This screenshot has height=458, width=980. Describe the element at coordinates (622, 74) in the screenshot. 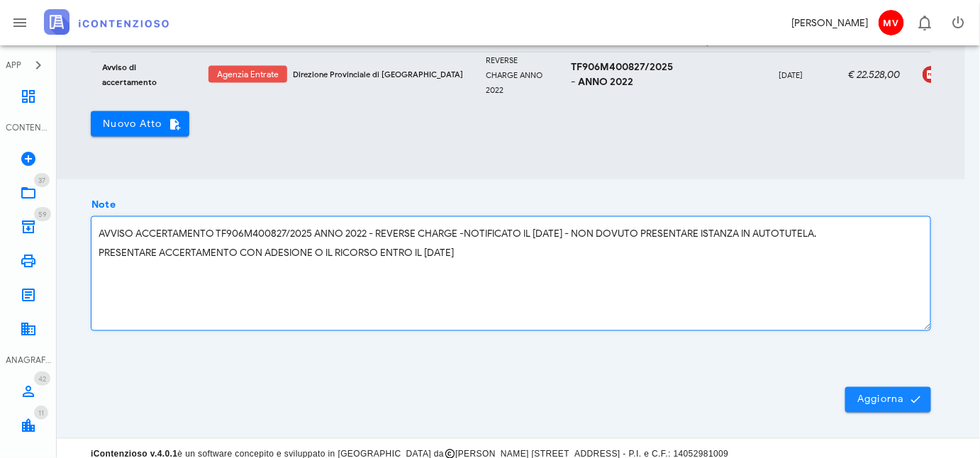

I see `strong: TF906M400827/2025 - ANNO 2022` at that location.